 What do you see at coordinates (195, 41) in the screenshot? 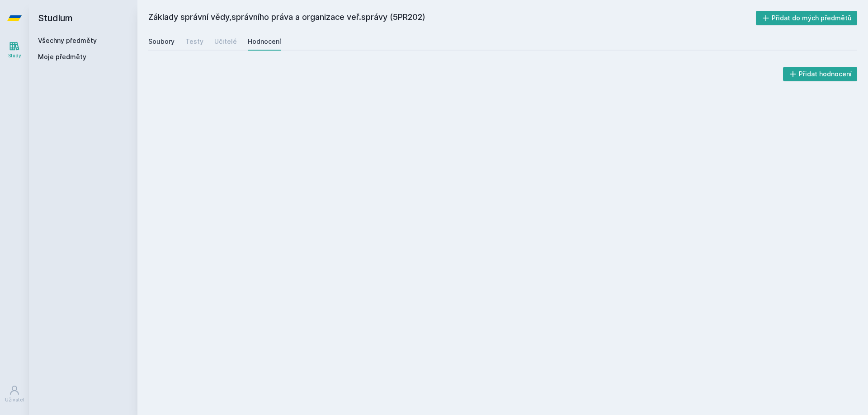
I see `div: Testy` at bounding box center [195, 41].